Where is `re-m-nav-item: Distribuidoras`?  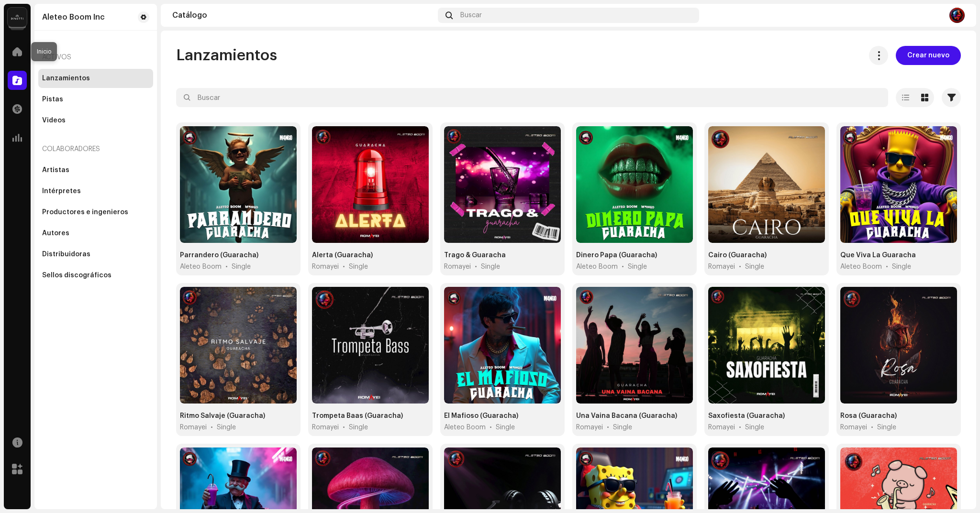 re-m-nav-item: Distribuidoras is located at coordinates (96, 254).